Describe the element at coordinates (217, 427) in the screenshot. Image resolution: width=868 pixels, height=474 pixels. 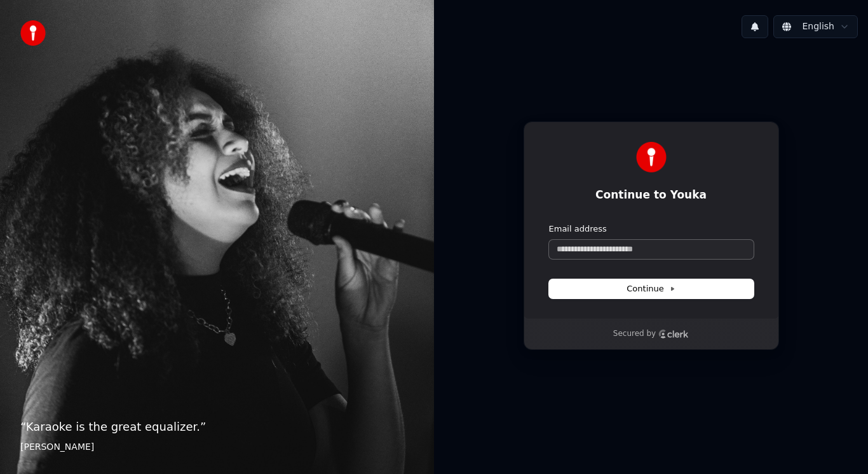
I see `p: “ Karaoke is the great equalizer. ”` at that location.